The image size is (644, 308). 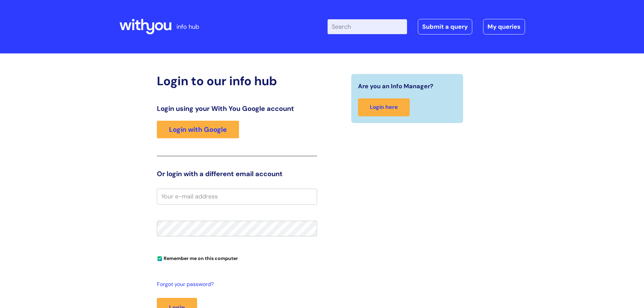 What do you see at coordinates (198, 130) in the screenshot?
I see `a: Login with Google` at bounding box center [198, 130].